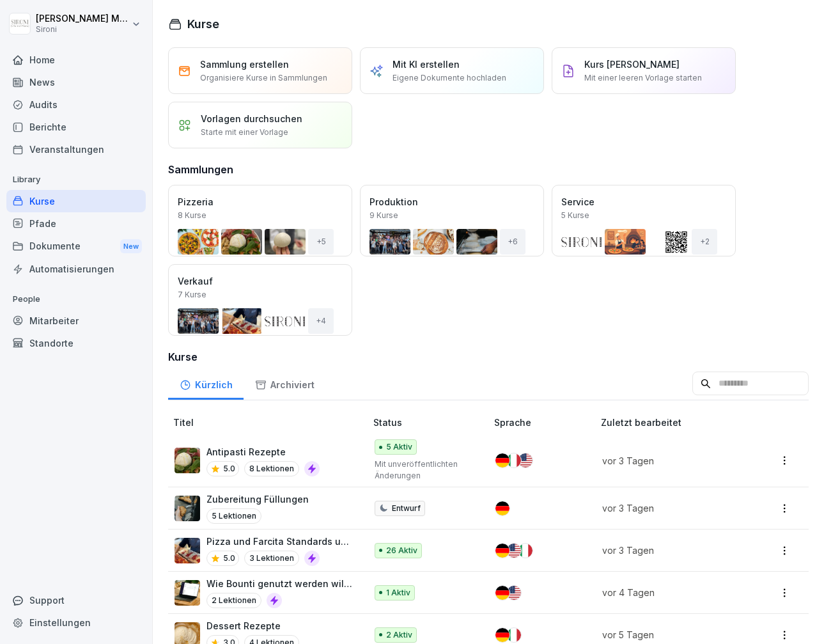 The width and height of the screenshot is (824, 644). Describe the element at coordinates (206, 383) in the screenshot. I see `div: Kürzlich` at that location.